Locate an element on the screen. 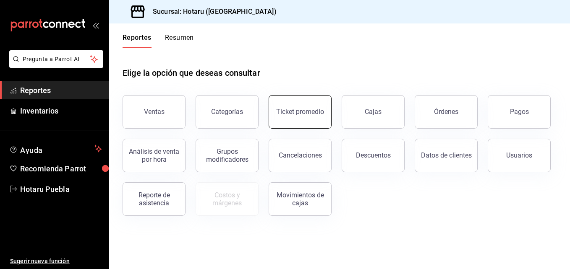 The width and height of the screenshot is (570, 269). button: Reporte de asistencia is located at coordinates (154, 199).